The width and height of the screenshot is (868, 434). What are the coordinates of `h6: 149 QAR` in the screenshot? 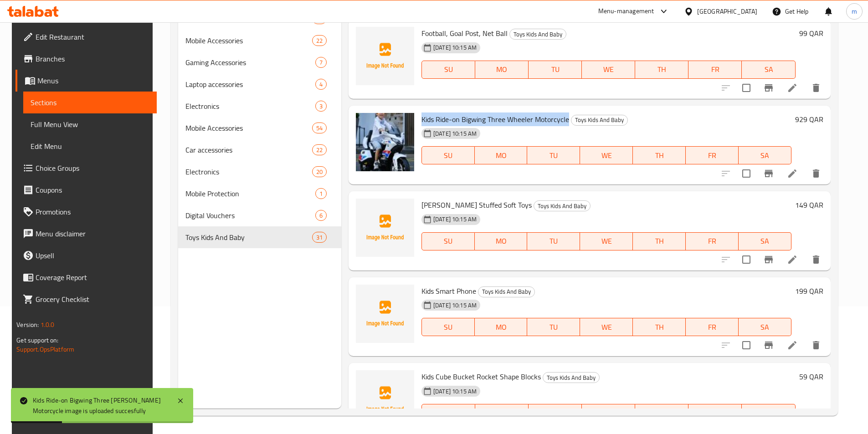 It's located at (810, 205).